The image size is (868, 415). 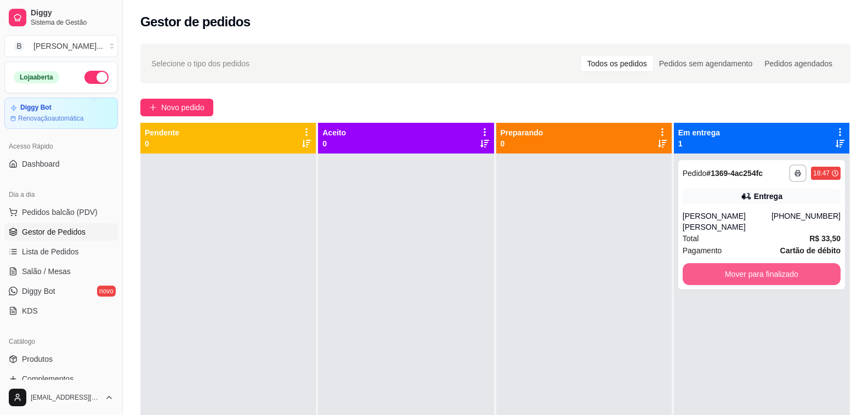 I want to click on button: Mover para finalizado, so click(x=762, y=274).